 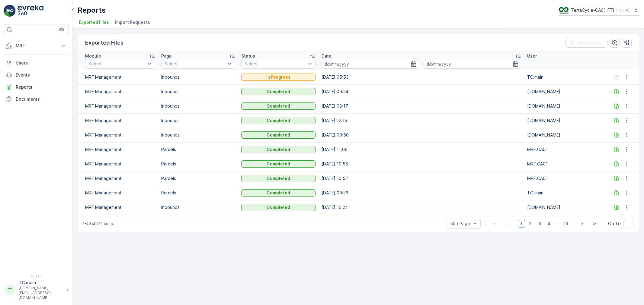 What do you see at coordinates (37, 75) in the screenshot?
I see `a: Events` at bounding box center [37, 75].